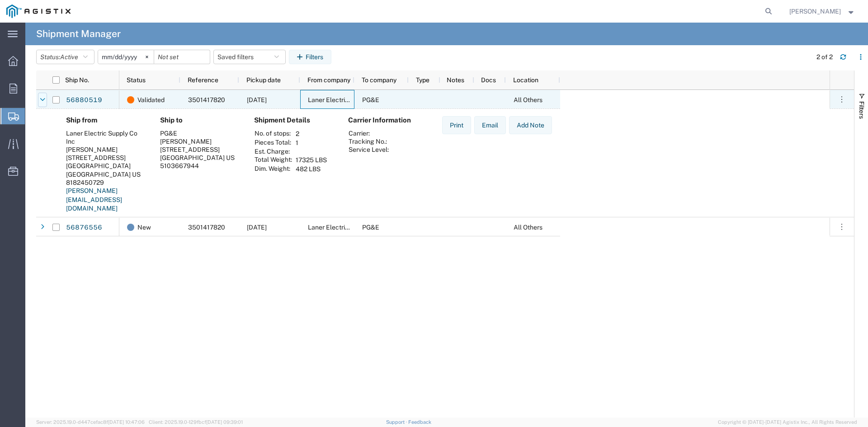  What do you see at coordinates (369, 150) in the screenshot?
I see `th: Service Level:` at bounding box center [369, 150].